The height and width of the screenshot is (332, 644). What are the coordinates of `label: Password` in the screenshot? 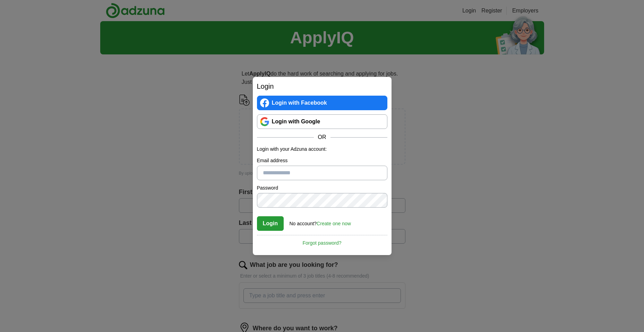 It's located at (322, 188).